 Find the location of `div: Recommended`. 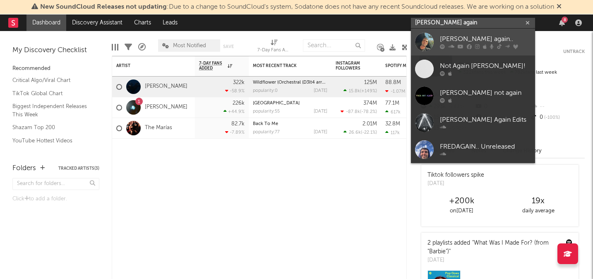

div: Recommended is located at coordinates (56, 69).